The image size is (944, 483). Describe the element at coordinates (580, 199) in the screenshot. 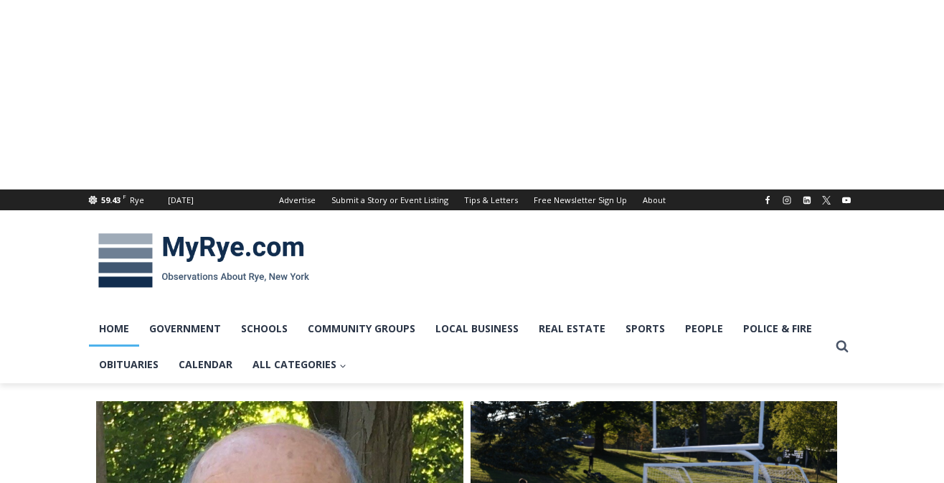

I see `a: Free Newsletter Sign Up` at that location.